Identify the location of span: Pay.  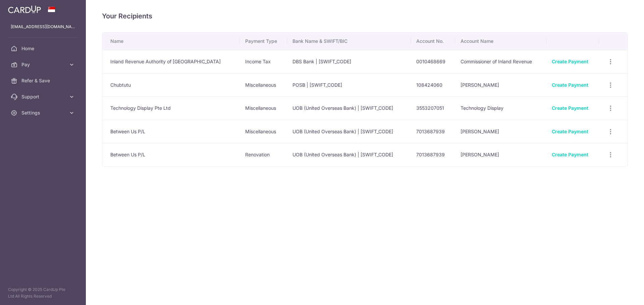
(43, 65).